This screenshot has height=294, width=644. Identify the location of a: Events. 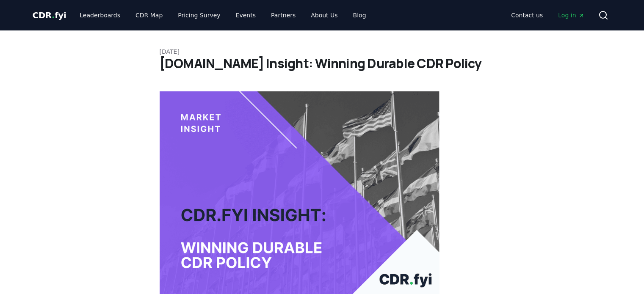
(246, 16).